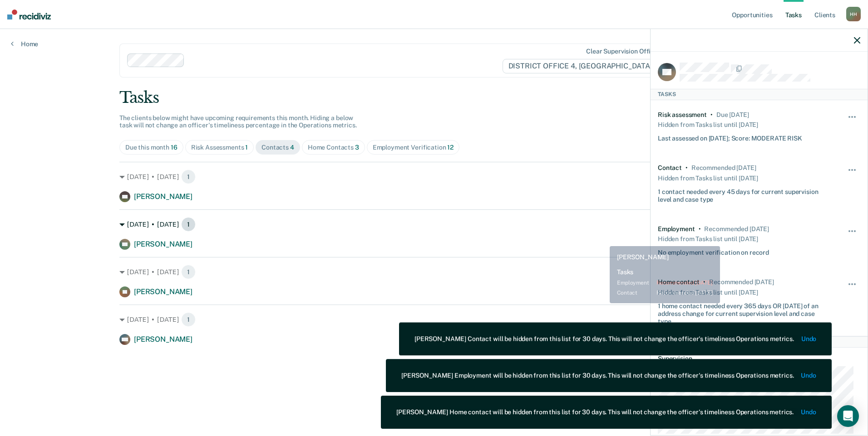 The width and height of the screenshot is (868, 436). I want to click on div: Risk Assessments, so click(220, 148).